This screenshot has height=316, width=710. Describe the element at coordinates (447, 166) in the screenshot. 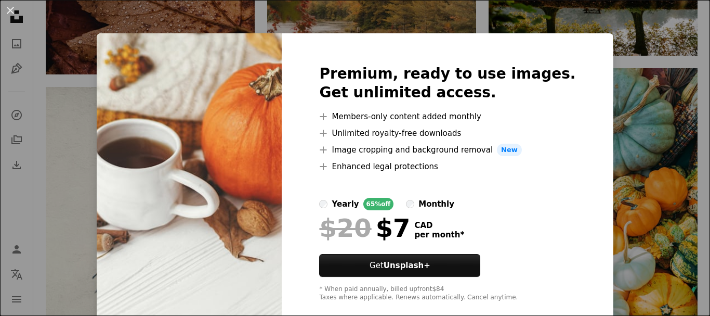

I see `li: Enhanced legal protections` at that location.